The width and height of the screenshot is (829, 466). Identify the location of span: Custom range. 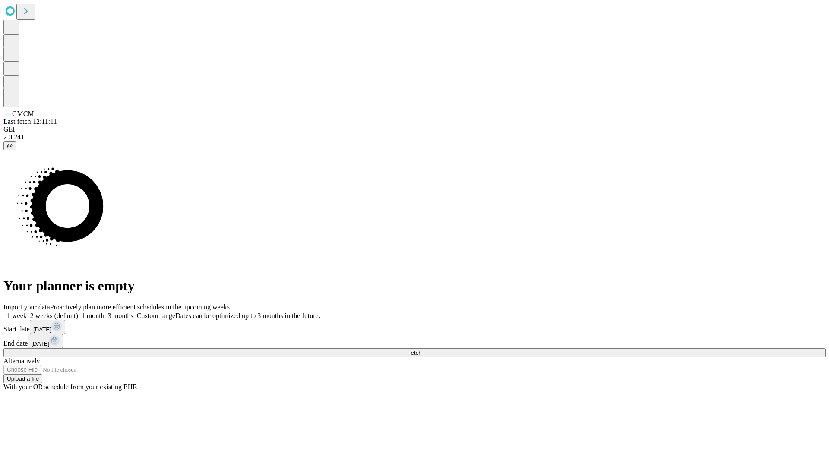
(156, 316).